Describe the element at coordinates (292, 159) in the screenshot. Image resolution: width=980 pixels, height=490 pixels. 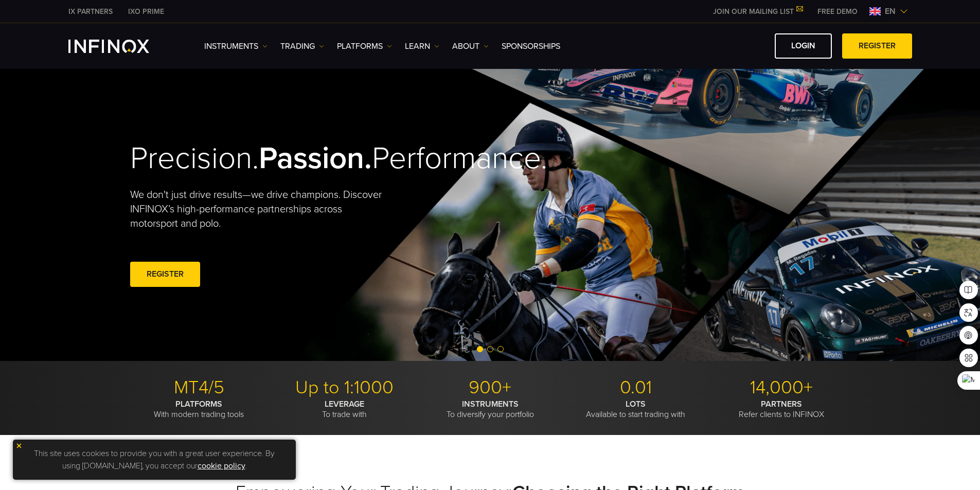
I see `h2: Precision. Performance.` at that location.